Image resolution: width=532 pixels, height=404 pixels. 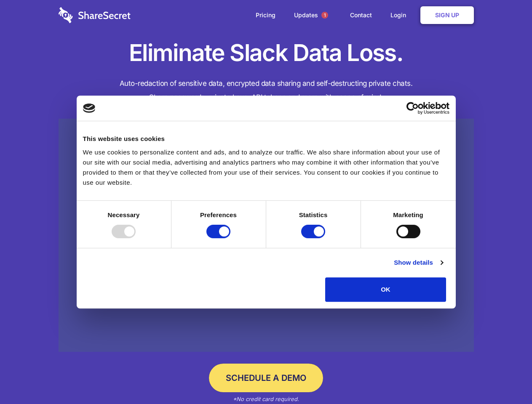 What do you see at coordinates (89, 108) in the screenshot?
I see `img: logo` at bounding box center [89, 108].